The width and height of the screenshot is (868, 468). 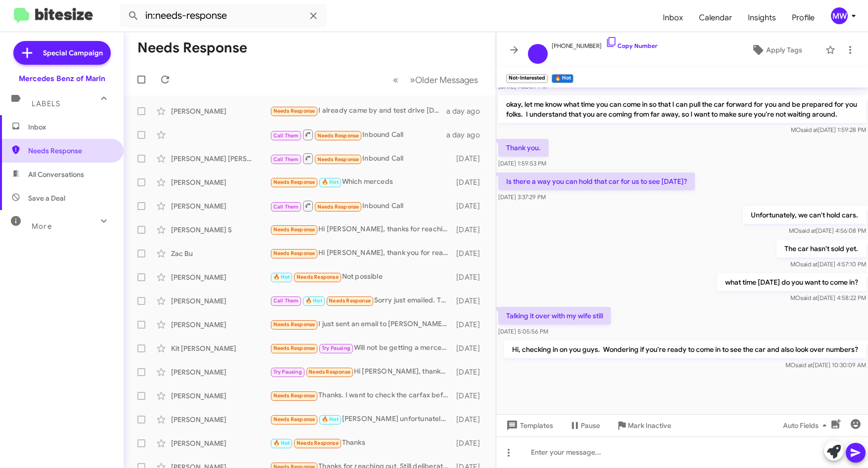 What do you see at coordinates (839, 15) in the screenshot?
I see `div: MW` at bounding box center [839, 15].